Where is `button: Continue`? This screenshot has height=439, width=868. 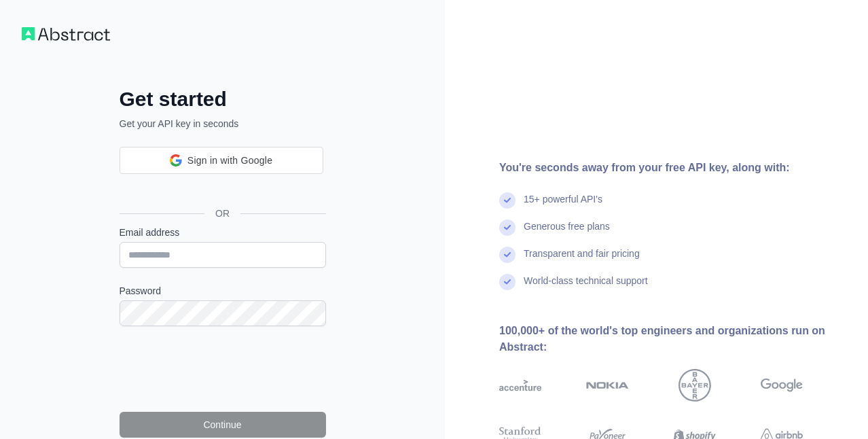 button: Continue is located at coordinates (223, 424).